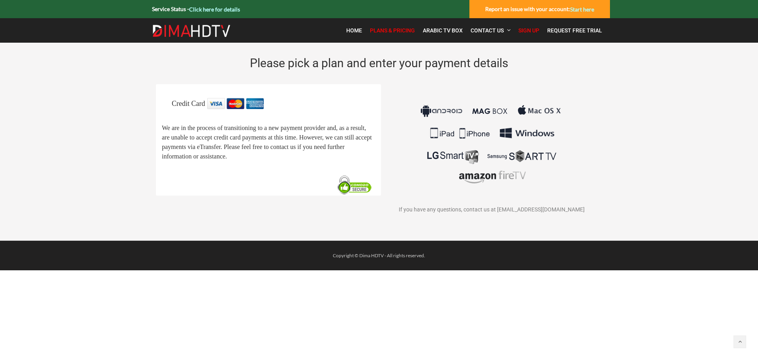 The image size is (758, 360). Describe the element at coordinates (540, 9) in the screenshot. I see `strong: Report an issue with your account:` at that location.